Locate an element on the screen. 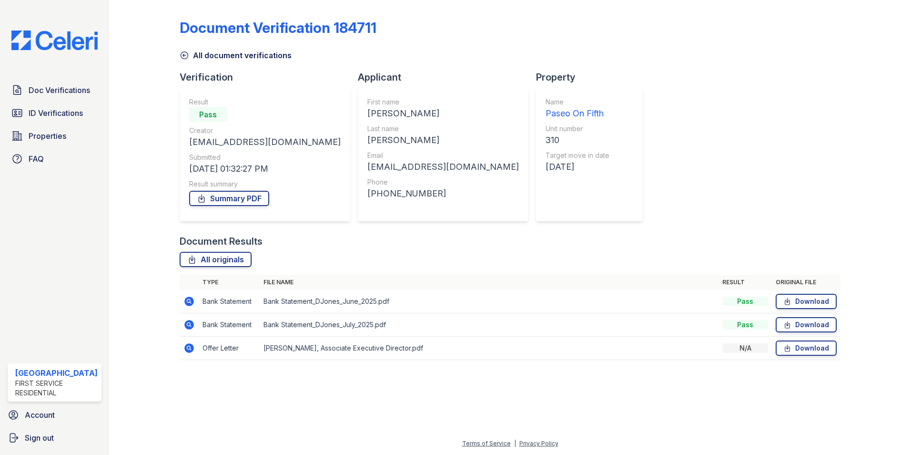  div: Paseo On Fifth is located at coordinates (577, 113).